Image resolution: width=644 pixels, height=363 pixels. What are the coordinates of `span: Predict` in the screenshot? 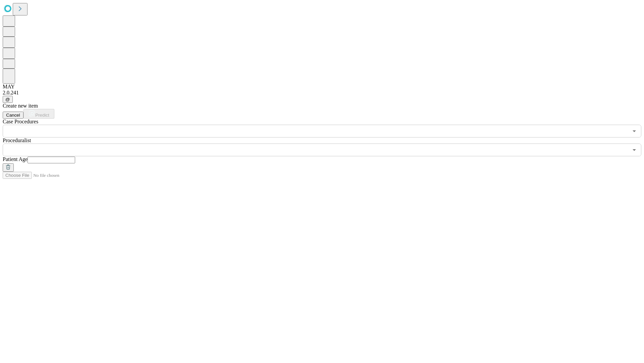 It's located at (42, 115).